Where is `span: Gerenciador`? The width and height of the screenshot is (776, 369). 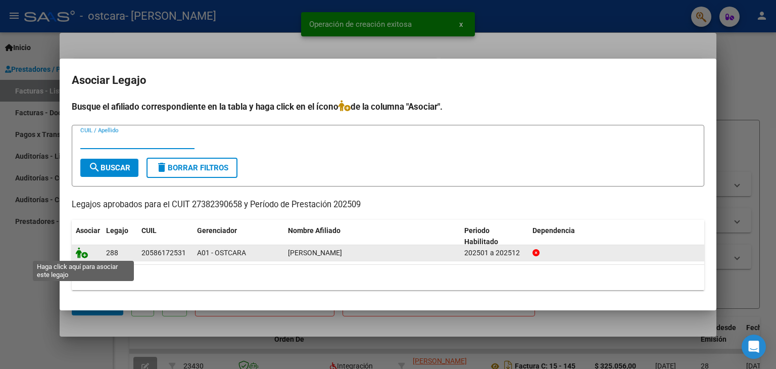
span: Gerenciador is located at coordinates (217, 231).